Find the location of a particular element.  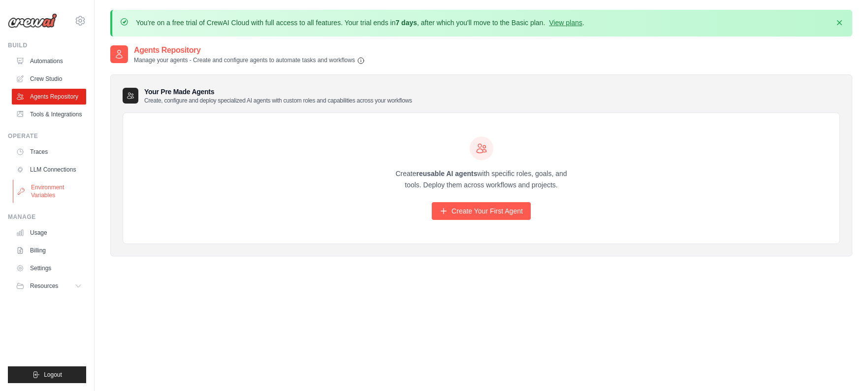

a: Crew Studio is located at coordinates (49, 79).